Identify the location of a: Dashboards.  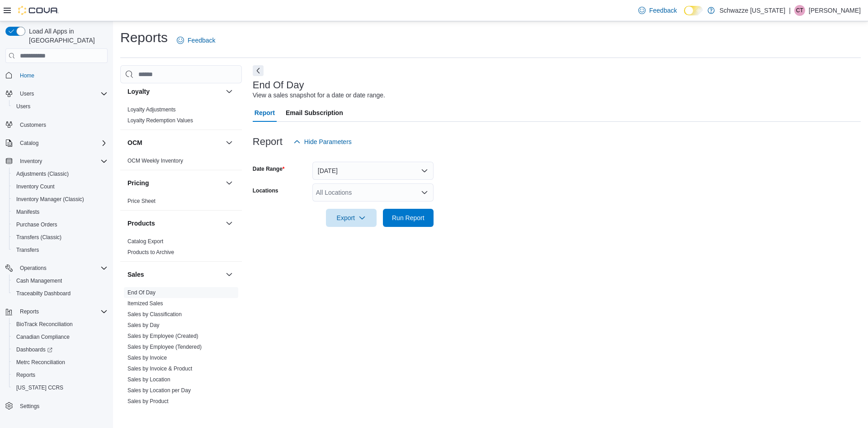
(35, 350).